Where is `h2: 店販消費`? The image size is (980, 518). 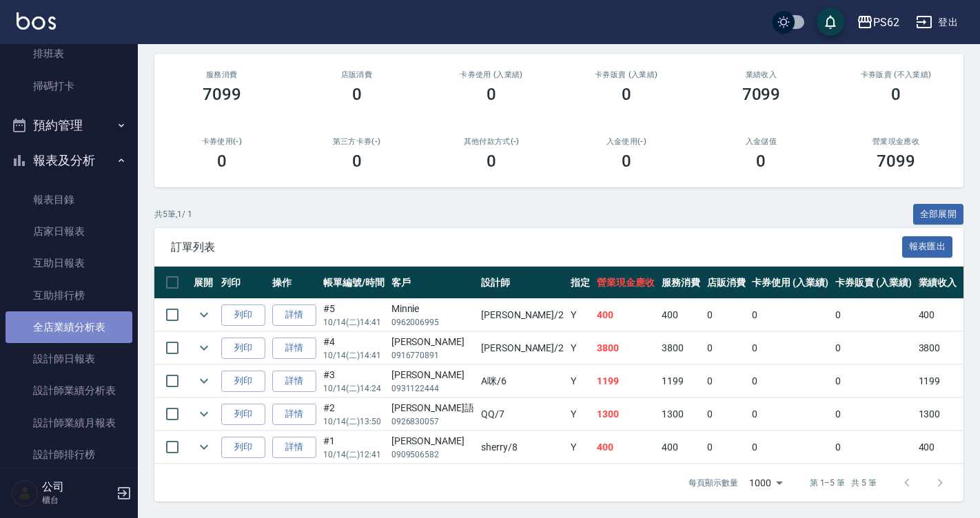
h2: 店販消費 is located at coordinates (357, 74).